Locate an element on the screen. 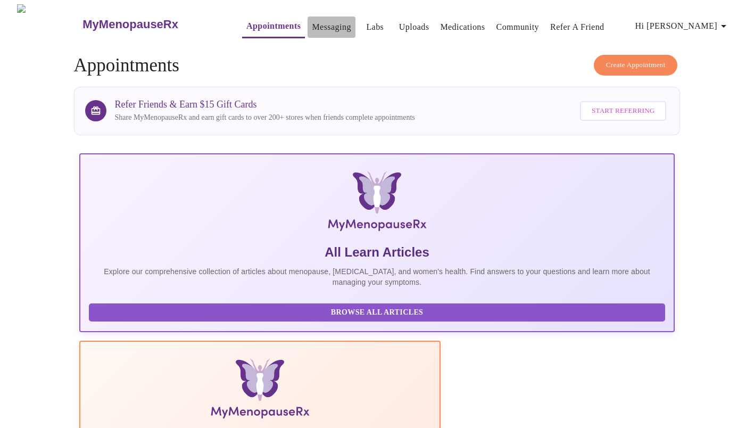 This screenshot has height=428, width=754. button: Medications is located at coordinates (462, 27).